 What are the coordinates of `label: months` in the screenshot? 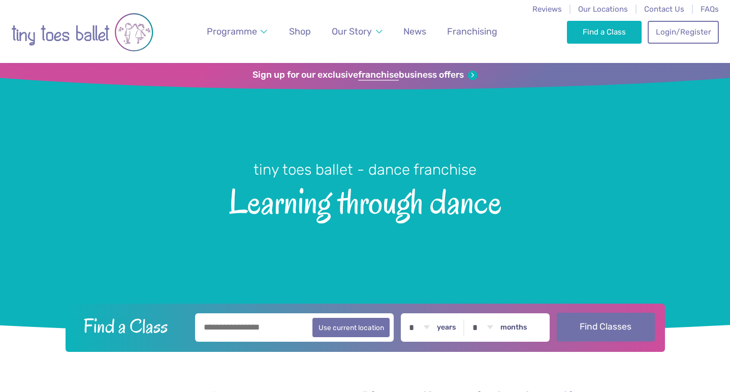 It's located at (513, 328).